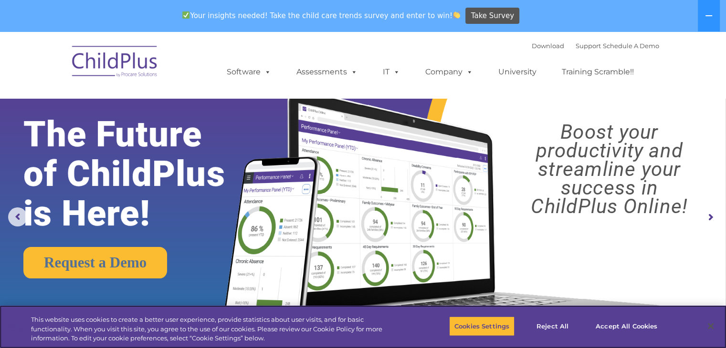  What do you see at coordinates (115, 63) in the screenshot?
I see `img: ChildPlus by Procare Solutions` at bounding box center [115, 63].